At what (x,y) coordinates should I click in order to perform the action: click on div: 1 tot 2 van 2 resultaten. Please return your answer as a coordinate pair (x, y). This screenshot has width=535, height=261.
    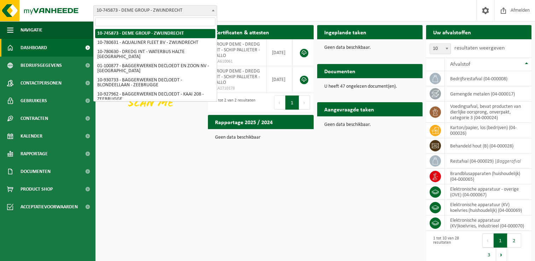
    Looking at the image, I should click on (233, 102).